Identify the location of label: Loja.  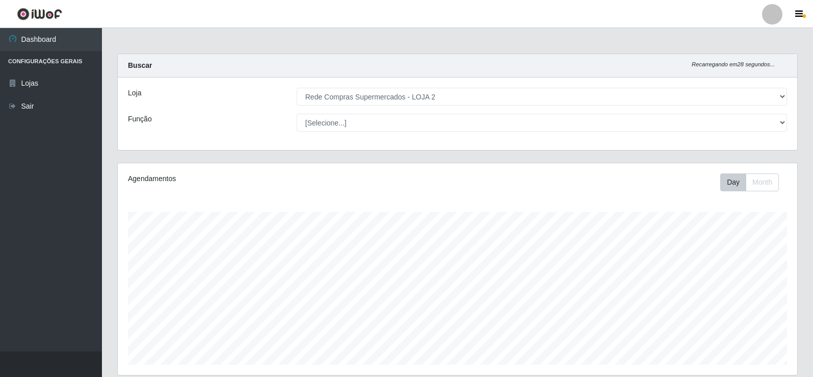
(135, 93).